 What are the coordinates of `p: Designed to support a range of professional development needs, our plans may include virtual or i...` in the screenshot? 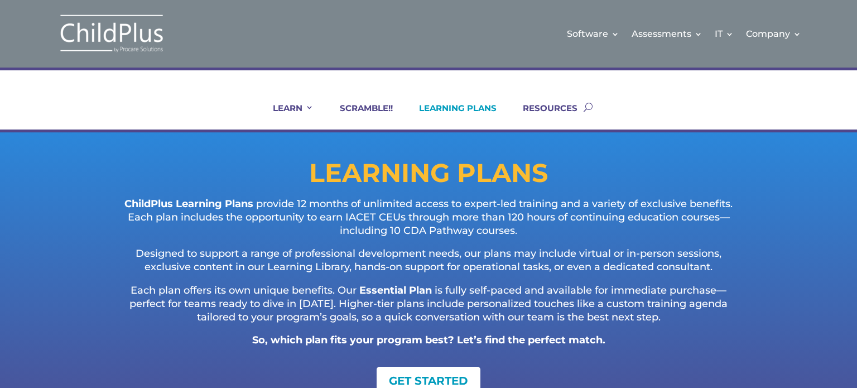 It's located at (429, 266).